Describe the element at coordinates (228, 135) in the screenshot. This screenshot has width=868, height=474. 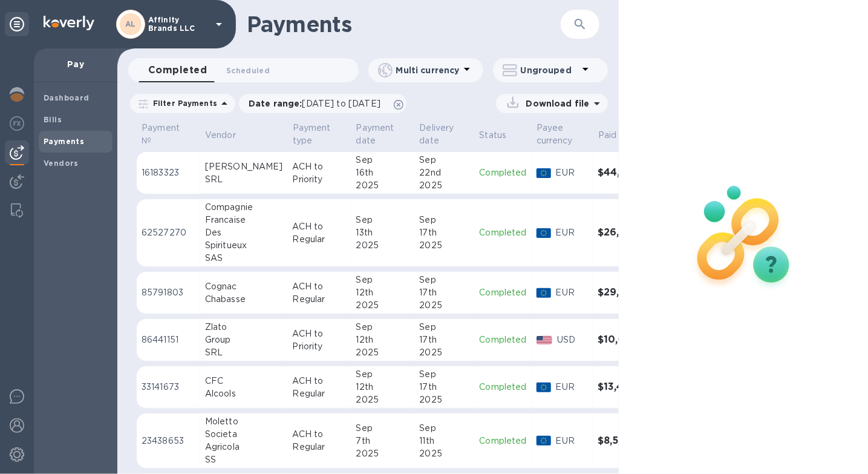
I see `span: Vendor` at that location.